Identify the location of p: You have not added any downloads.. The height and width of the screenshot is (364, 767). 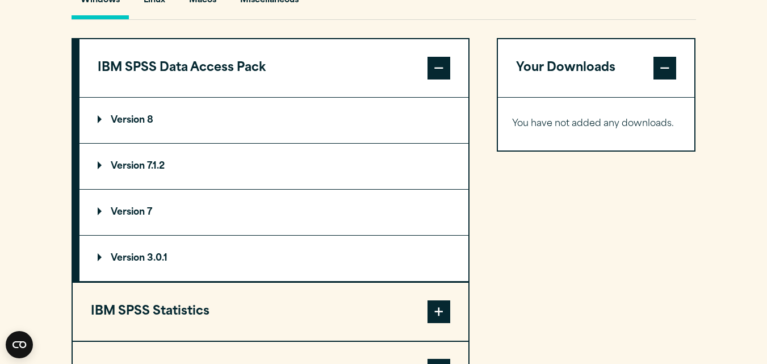
(596, 124).